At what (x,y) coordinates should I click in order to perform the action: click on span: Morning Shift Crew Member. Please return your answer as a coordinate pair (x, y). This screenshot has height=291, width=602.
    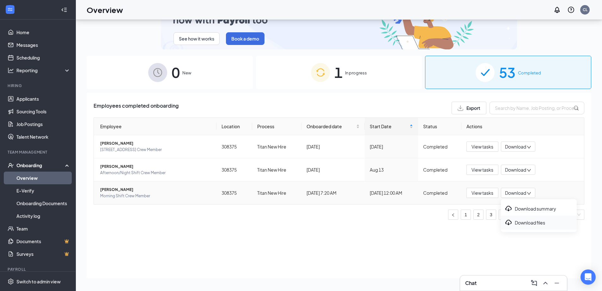
    Looking at the image, I should click on (156, 196).